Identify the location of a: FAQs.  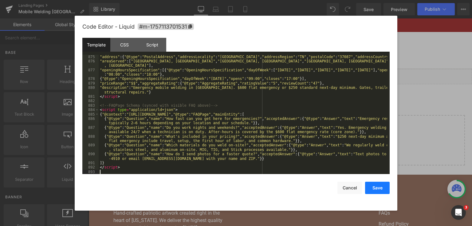
(324, 195).